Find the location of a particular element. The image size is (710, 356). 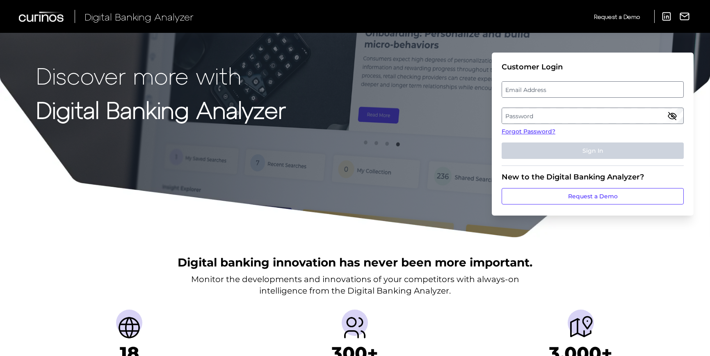

span: Digital Banking Analyzer is located at coordinates (139, 16).